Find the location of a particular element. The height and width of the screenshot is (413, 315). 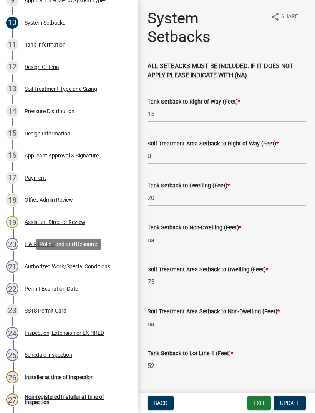

div: Tank Information is located at coordinates (45, 45).